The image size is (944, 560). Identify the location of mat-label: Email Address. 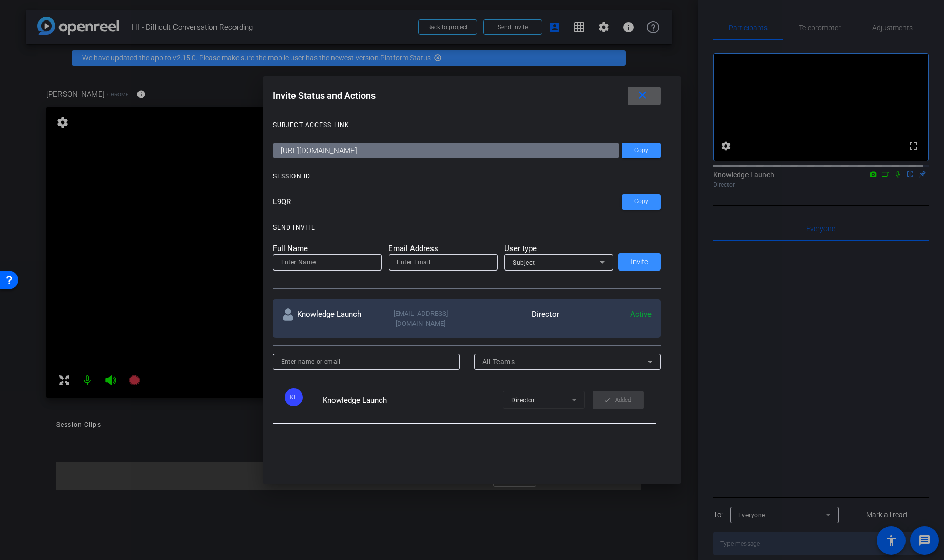
(444, 249).